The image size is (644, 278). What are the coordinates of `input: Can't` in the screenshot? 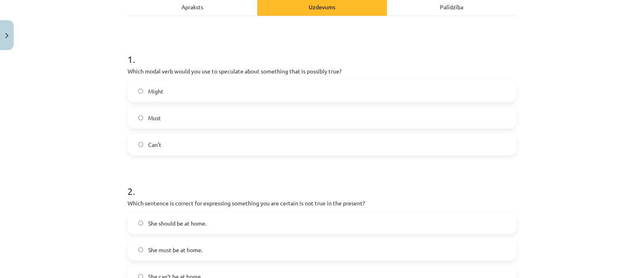 It's located at (140, 144).